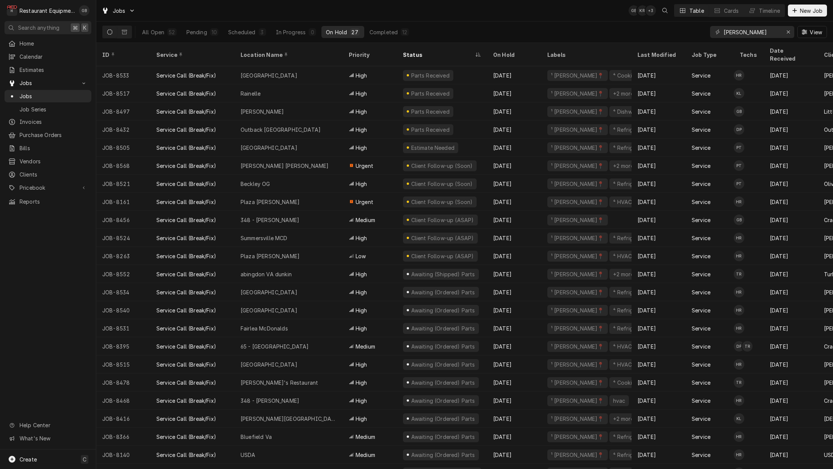 Image resolution: width=833 pixels, height=469 pixels. What do you see at coordinates (624, 274) in the screenshot?
I see `div: +2 more` at bounding box center [624, 274].